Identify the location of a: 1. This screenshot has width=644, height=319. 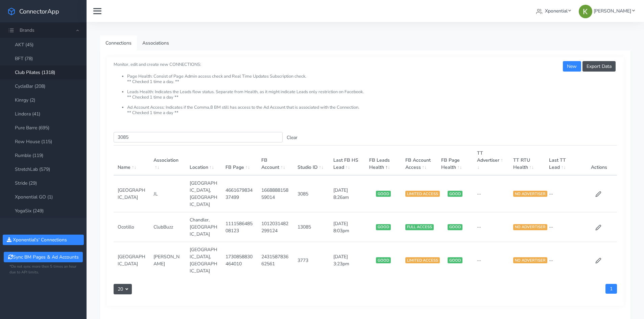
(612, 289).